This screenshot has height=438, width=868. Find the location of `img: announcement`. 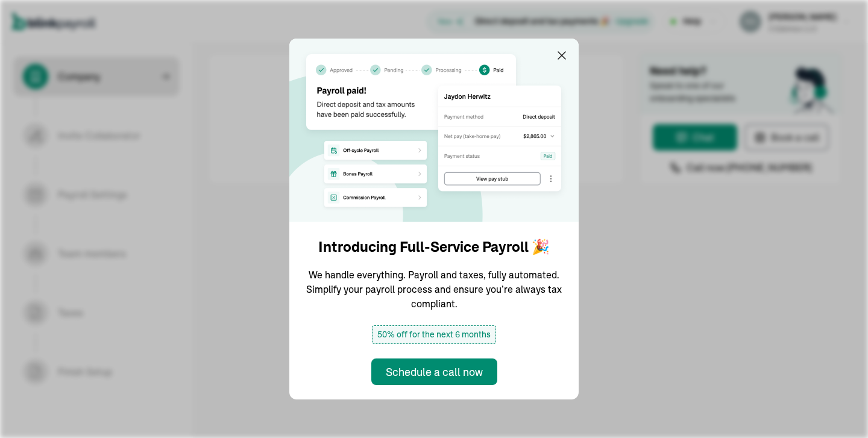

img: announcement is located at coordinates (434, 130).